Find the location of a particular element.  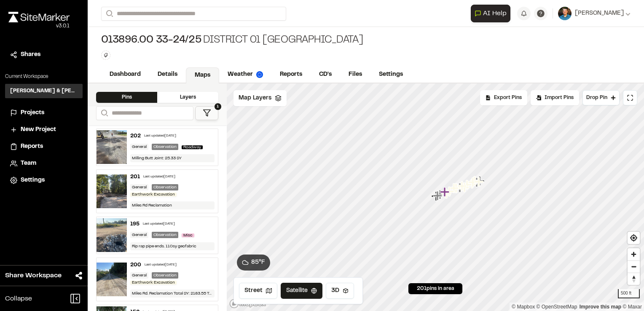

span: AI Help is located at coordinates (495, 13).